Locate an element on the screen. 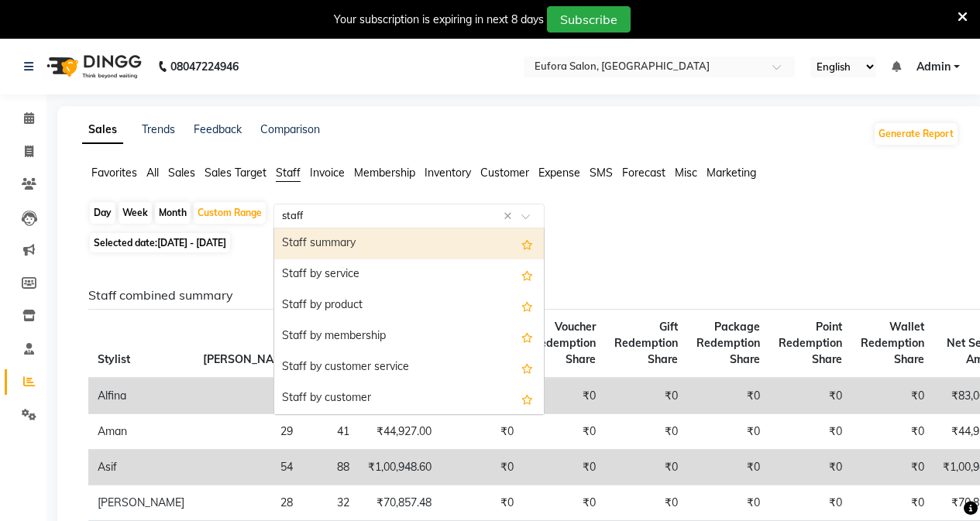 The height and width of the screenshot is (521, 980). td: 41 is located at coordinates (330, 432).